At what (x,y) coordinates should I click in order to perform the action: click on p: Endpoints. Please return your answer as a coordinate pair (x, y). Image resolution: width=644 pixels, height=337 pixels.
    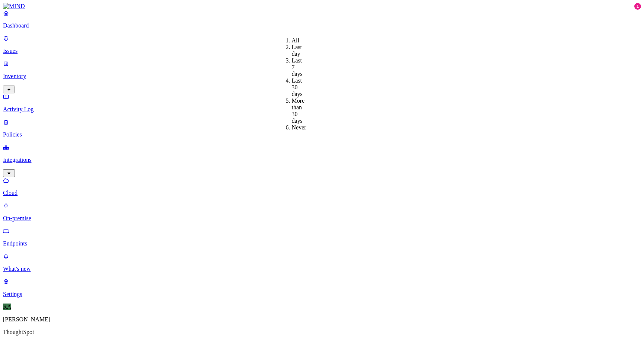
    Looking at the image, I should click on (322, 244).